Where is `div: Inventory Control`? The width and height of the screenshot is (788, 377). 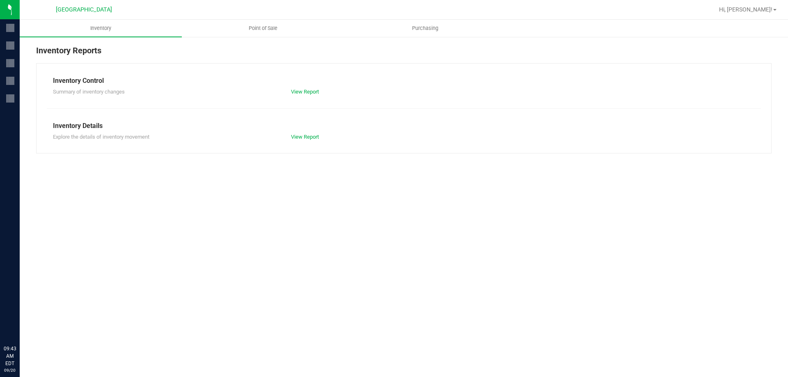 div: Inventory Control is located at coordinates (404, 81).